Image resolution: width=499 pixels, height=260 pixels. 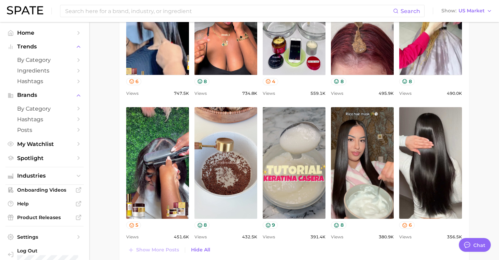 I want to click on span: 380.9k, so click(x=386, y=237).